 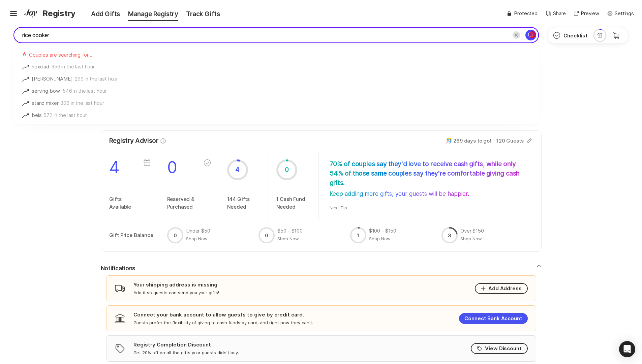 What do you see at coordinates (181, 203) in the screenshot?
I see `p: Reserved & Purchased` at bounding box center [181, 203].